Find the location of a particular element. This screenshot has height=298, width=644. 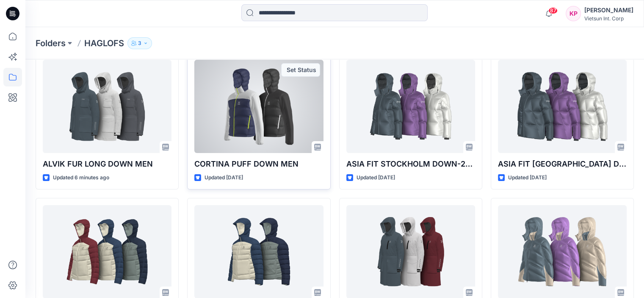

a: ALVIK FUR LONG DOWN MEN is located at coordinates (107, 106).